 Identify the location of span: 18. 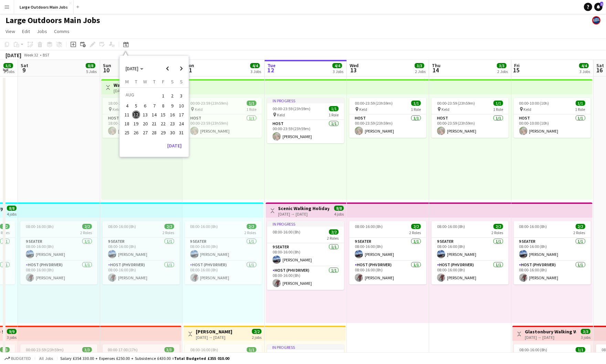
(127, 123).